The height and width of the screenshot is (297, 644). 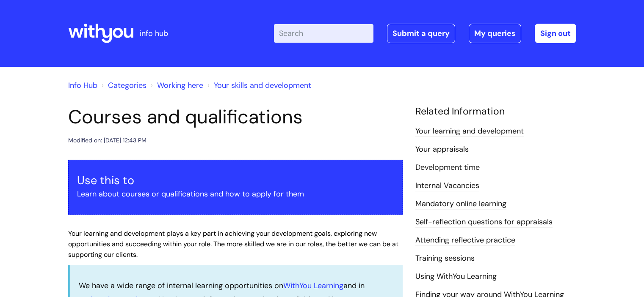 What do you see at coordinates (461, 204) in the screenshot?
I see `a: Mandatory online learning` at bounding box center [461, 204].